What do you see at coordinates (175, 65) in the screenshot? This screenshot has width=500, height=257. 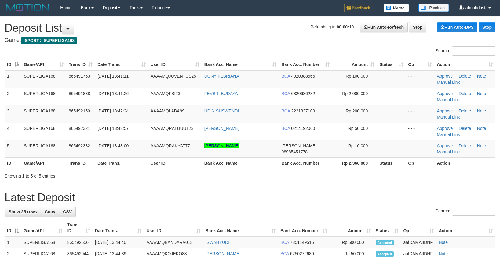 I see `th: User ID: activate to sort column ascending` at bounding box center [175, 65].